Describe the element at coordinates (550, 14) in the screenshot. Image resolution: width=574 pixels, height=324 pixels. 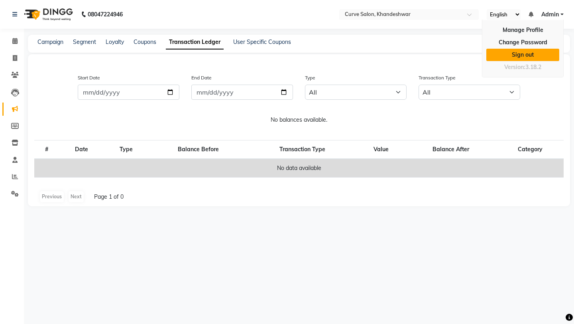
I see `span: Admin` at that location.